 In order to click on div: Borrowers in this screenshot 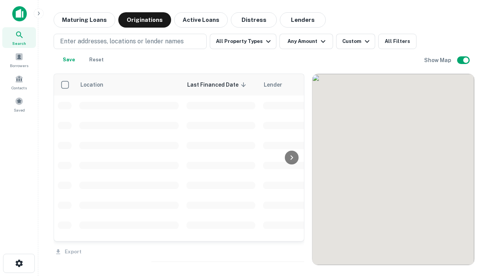, I will do `click(19, 60)`.